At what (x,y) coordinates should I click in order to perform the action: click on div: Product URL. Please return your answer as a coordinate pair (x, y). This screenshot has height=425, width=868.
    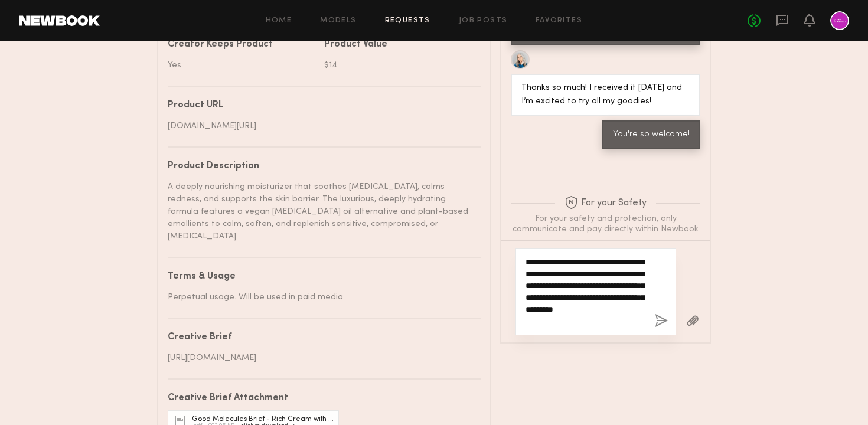
    Looking at the image, I should click on (319, 106).